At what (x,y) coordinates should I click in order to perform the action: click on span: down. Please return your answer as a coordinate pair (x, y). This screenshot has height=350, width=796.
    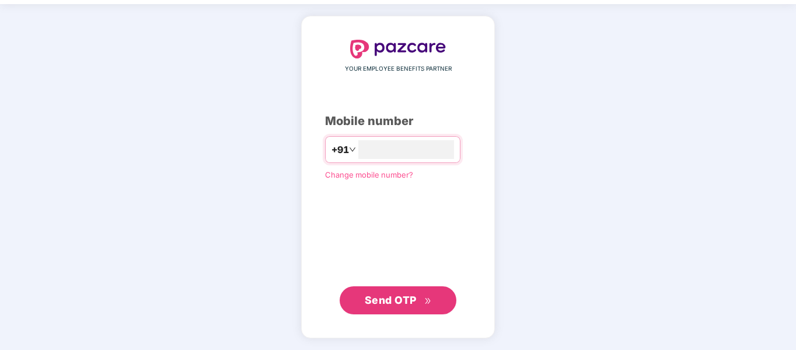
    Looking at the image, I should click on (352, 149).